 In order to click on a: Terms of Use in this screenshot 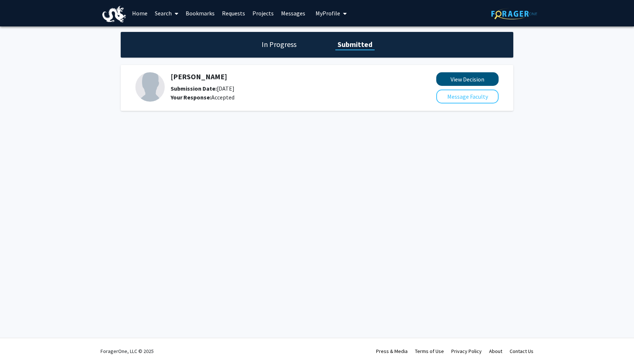, I will do `click(429, 351)`.